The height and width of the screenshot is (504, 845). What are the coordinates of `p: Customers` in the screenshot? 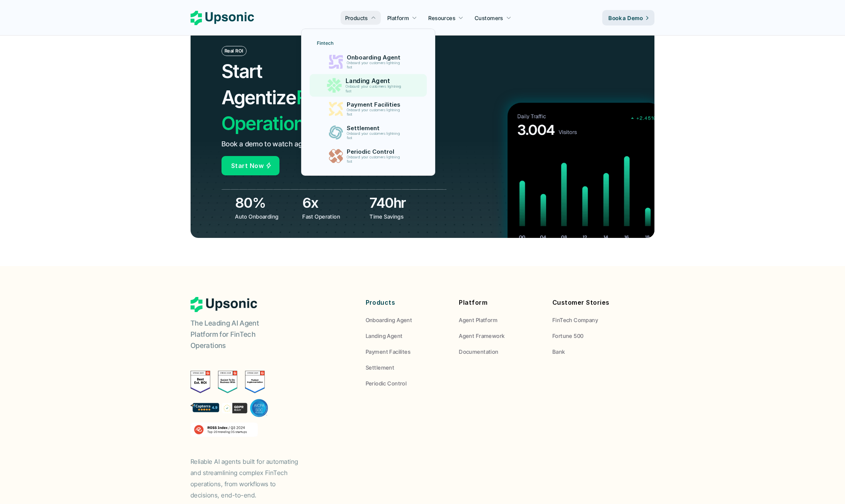 It's located at (489, 17).